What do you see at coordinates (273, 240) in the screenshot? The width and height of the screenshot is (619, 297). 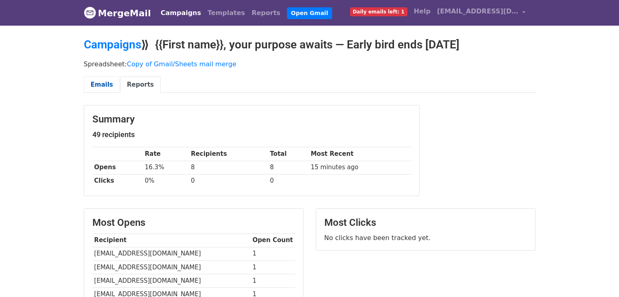 I see `th: Open Count` at bounding box center [273, 240].